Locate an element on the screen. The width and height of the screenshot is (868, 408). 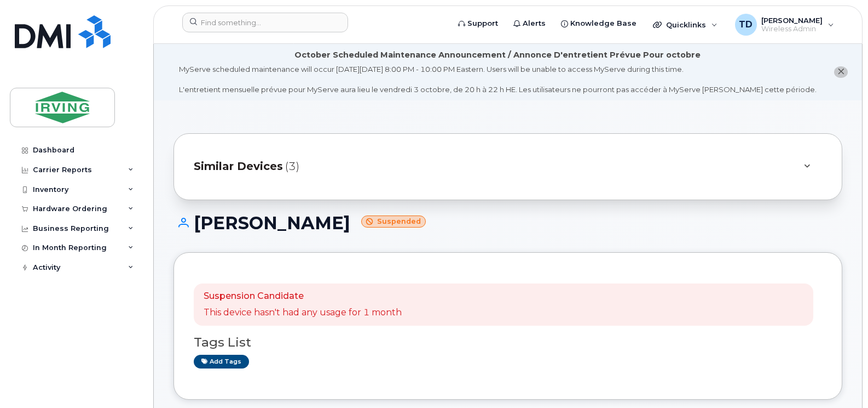
p: Suspension Candidate is located at coordinates (303, 296).